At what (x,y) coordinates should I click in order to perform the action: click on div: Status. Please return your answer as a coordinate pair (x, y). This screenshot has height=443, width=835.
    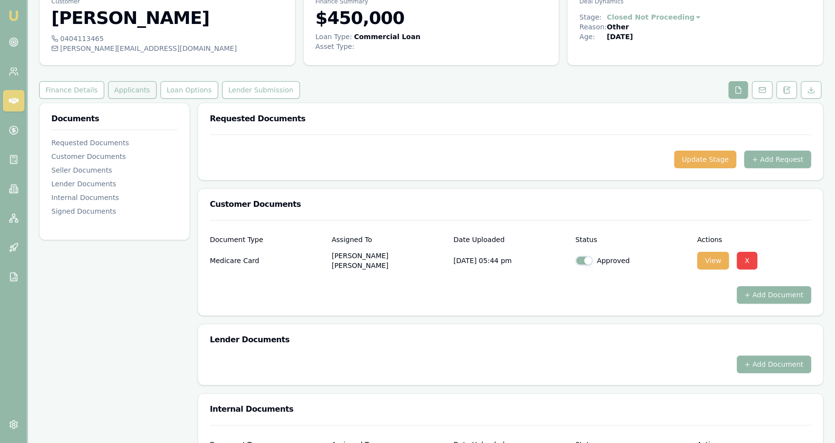
    Looking at the image, I should click on (632, 240).